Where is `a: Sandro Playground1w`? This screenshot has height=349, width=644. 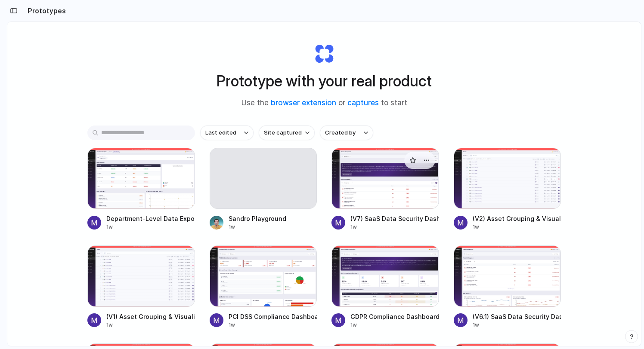 a: Sandro Playground1w is located at coordinates (263, 189).